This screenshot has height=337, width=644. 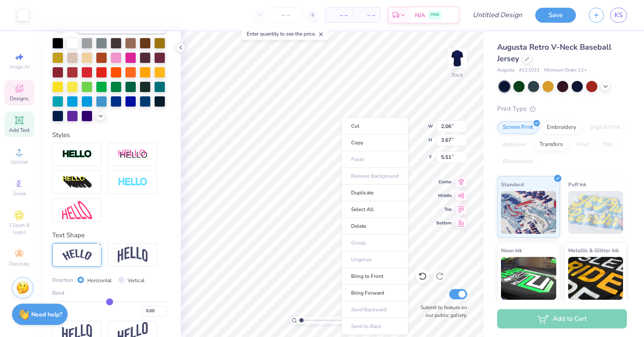 I want to click on span: Upload, so click(x=19, y=162).